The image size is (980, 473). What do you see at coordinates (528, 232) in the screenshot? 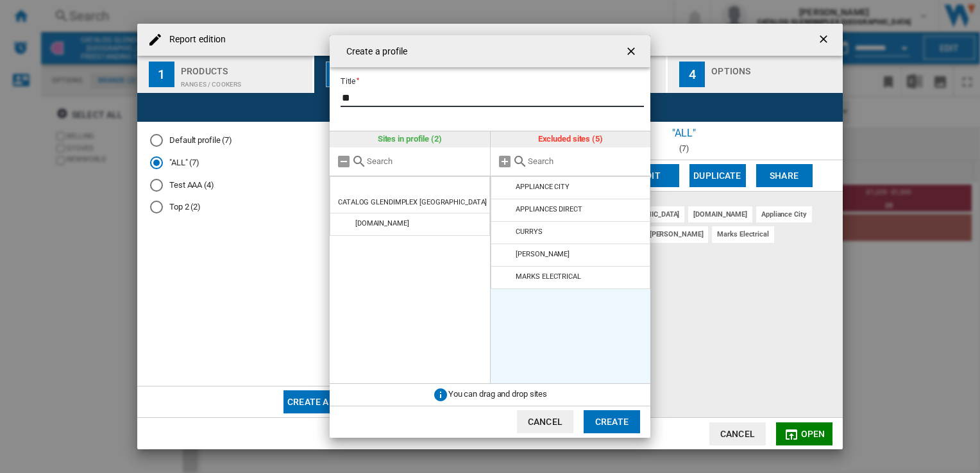
I see `div: CURRYS` at bounding box center [528, 232].